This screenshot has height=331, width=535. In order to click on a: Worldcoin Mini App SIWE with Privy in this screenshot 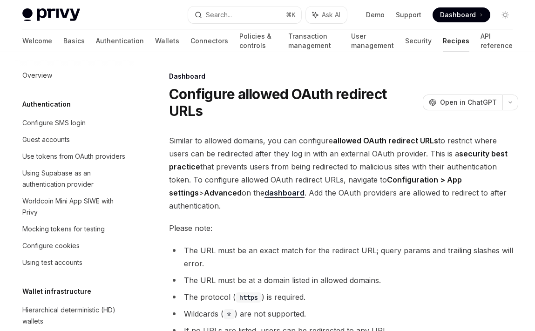, I will do `click(74, 207)`.